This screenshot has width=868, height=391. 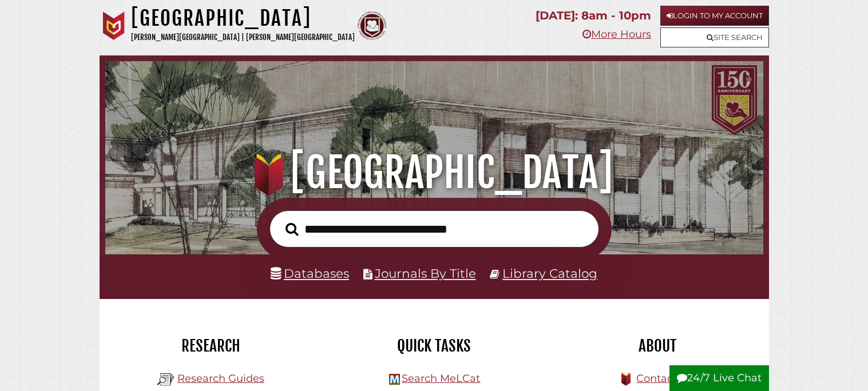 What do you see at coordinates (550, 273) in the screenshot?
I see `a: Library Catalog` at bounding box center [550, 273].